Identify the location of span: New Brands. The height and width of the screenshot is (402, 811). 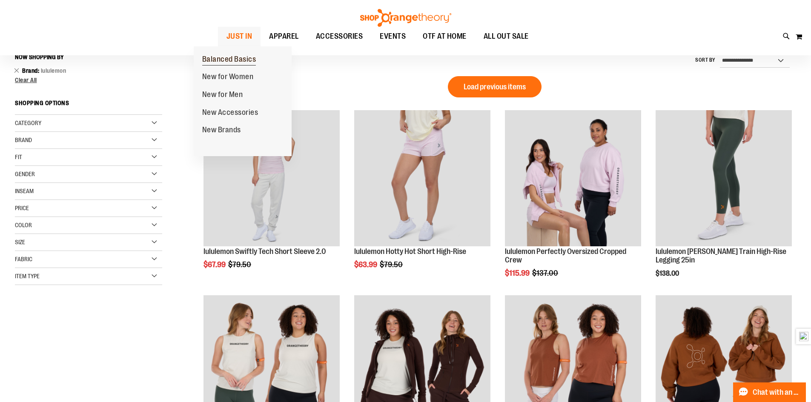
(221, 131).